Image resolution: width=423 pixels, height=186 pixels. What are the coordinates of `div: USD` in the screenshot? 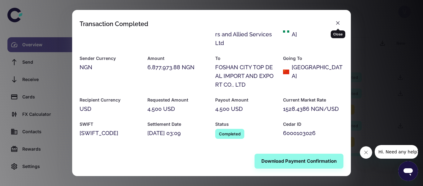 It's located at (110, 109).